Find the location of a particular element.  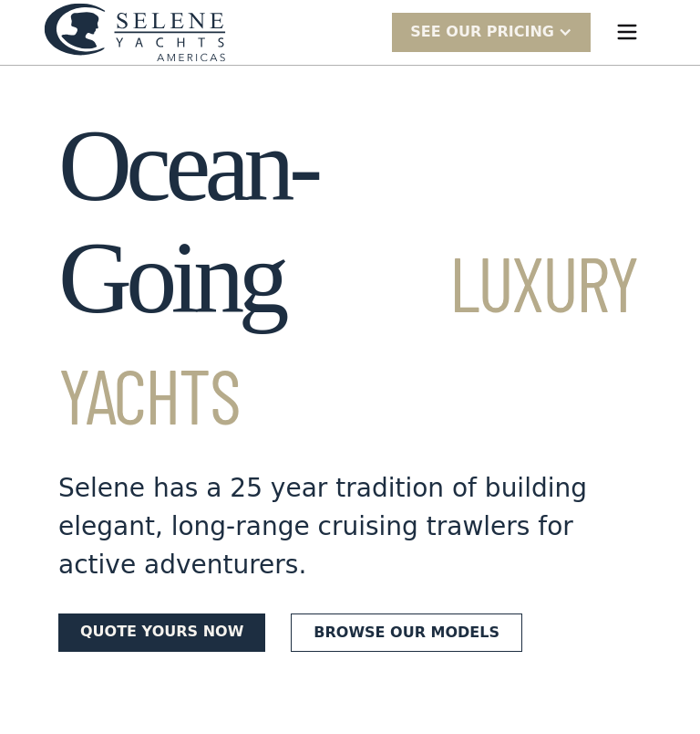

img: logo is located at coordinates (135, 32).